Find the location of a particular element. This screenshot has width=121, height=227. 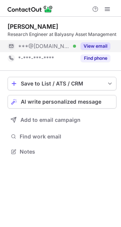

button: Notes is located at coordinates (62, 151).